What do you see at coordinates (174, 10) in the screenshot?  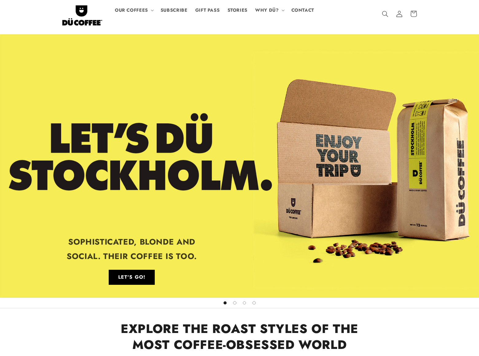 I see `span: SUBSCRIBE` at bounding box center [174, 10].